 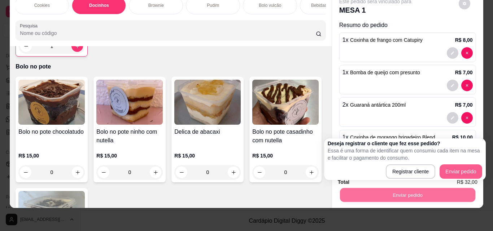 I want to click on p: R$ 8,00, so click(x=464, y=40).